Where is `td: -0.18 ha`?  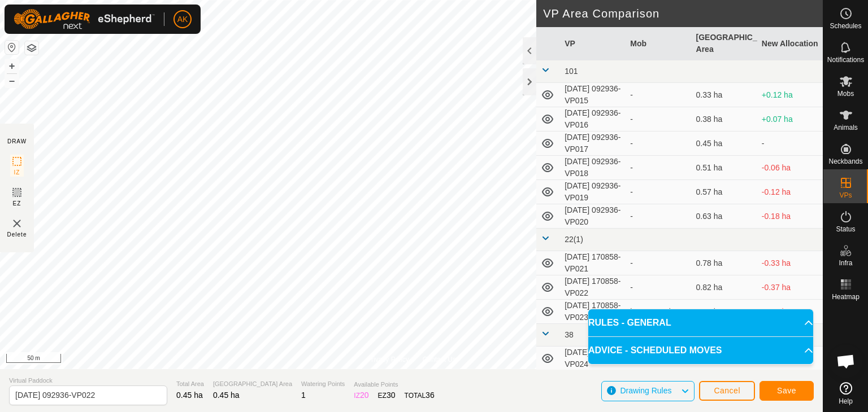 td: -0.18 ha is located at coordinates (790, 216).